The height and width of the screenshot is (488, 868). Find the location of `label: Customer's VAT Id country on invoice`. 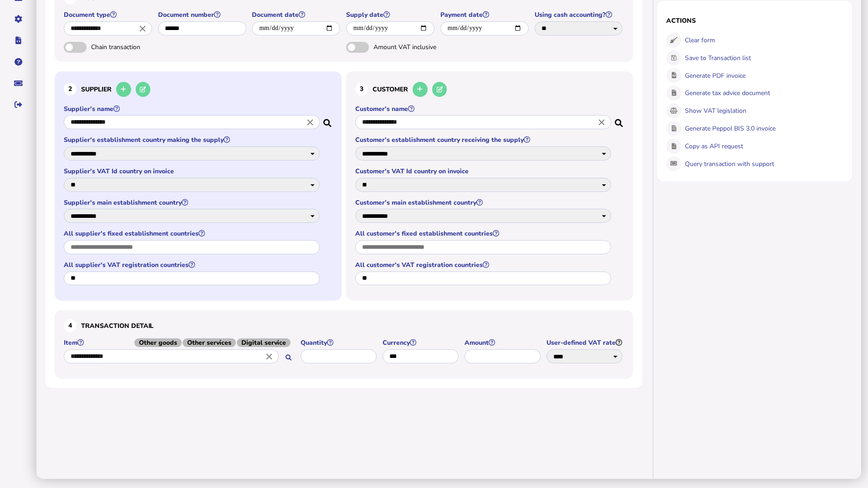

label: Customer's VAT Id country on invoice is located at coordinates (484, 171).